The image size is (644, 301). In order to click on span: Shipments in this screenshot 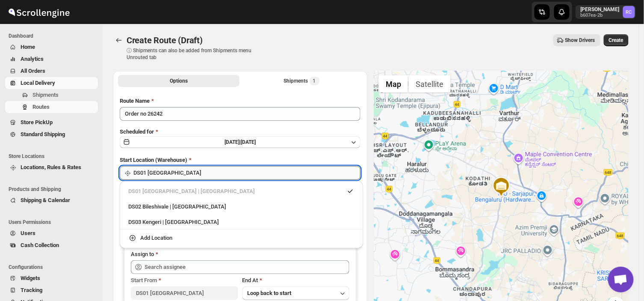, I will do `click(45, 95)`.